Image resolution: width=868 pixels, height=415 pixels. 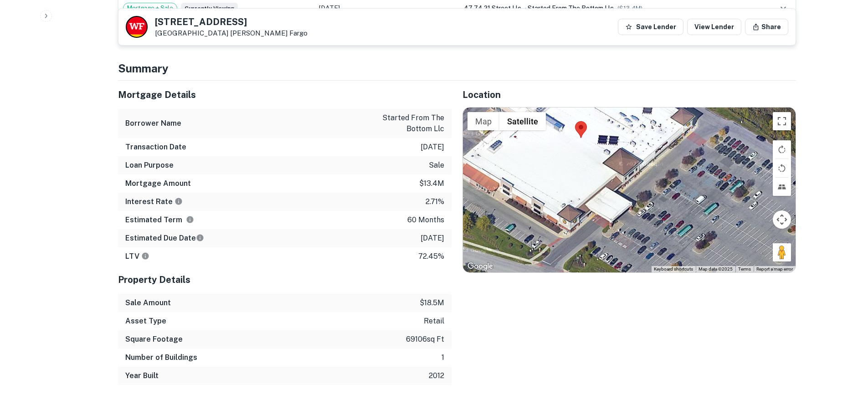 What do you see at coordinates (845, 364) in the screenshot?
I see `div: Chat Widget` at bounding box center [845, 364].